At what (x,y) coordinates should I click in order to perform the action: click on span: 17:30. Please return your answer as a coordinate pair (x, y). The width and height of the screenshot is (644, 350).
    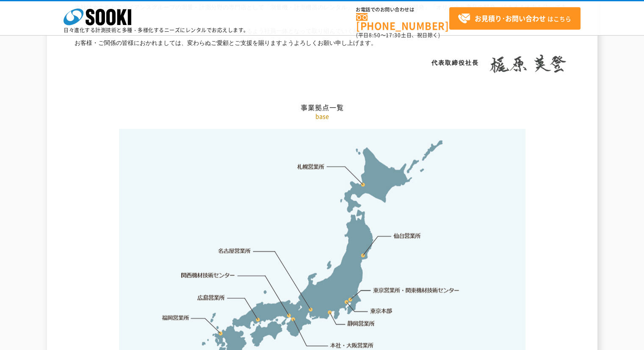
    Looking at the image, I should click on (394, 35).